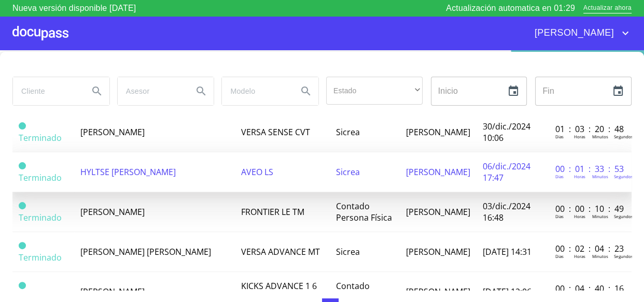  Describe the element at coordinates (275, 132) in the screenshot. I see `span: VERSA SENSE CVT` at that location.